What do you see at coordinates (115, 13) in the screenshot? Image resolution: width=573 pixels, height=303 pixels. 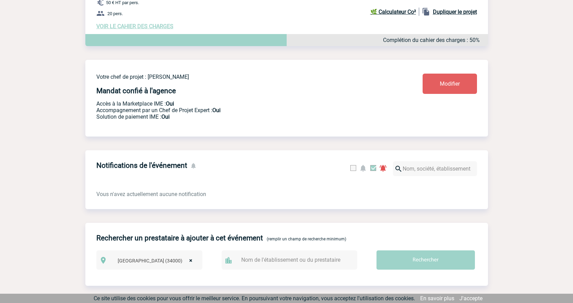 I see `span: 20 pers.` at bounding box center [115, 13].